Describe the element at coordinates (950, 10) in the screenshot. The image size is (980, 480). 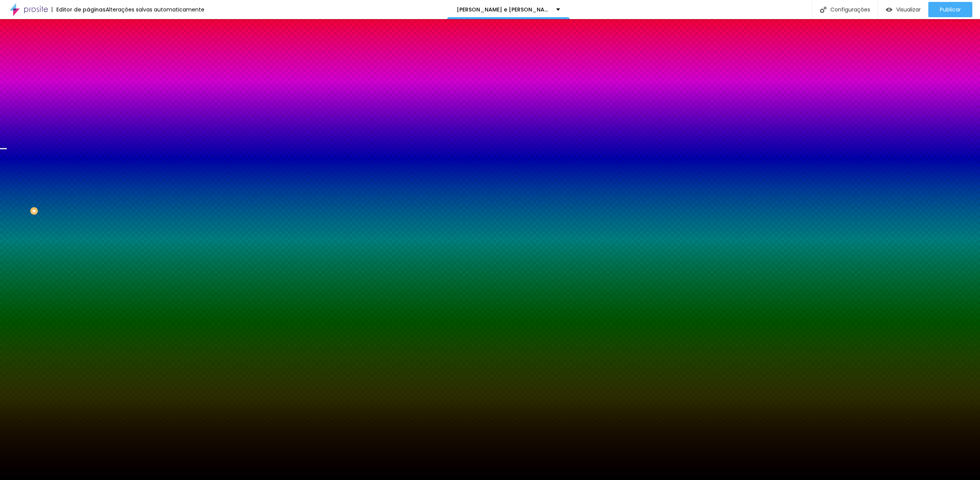
I see `button: Publicar` at that location.